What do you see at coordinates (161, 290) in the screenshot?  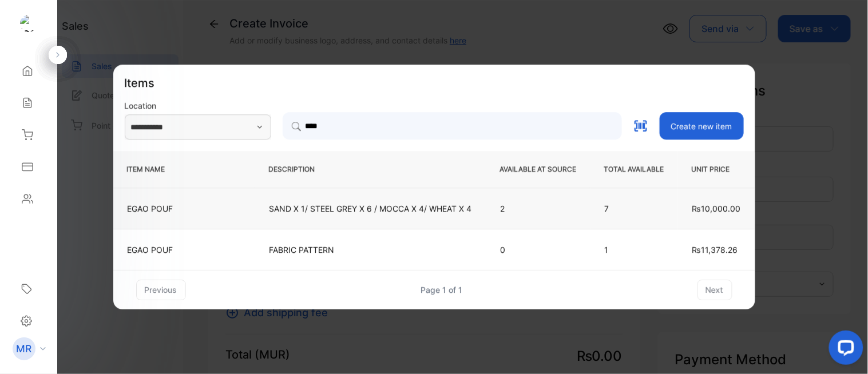 I see `button: previous` at bounding box center [161, 290].